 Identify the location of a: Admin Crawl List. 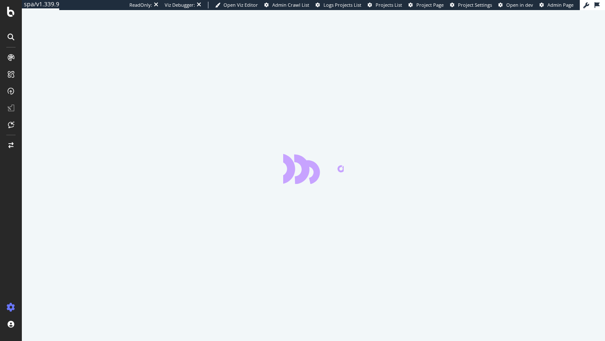
(287, 5).